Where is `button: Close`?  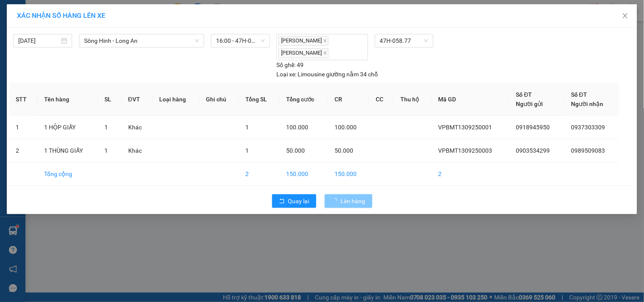 button: Close is located at coordinates (625, 16).